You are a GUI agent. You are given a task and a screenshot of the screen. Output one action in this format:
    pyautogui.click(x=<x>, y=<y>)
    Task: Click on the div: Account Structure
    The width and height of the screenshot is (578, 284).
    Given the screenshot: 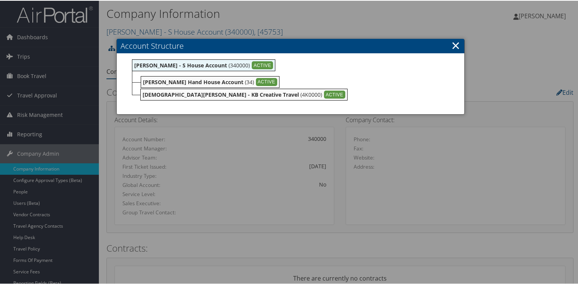 What is the action you would take?
    pyautogui.click(x=291, y=76)
    